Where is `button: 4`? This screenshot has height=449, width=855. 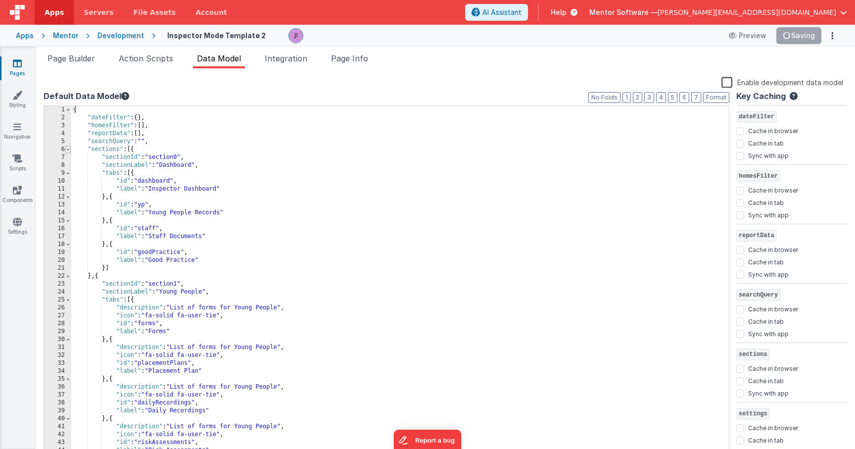 button: 4 is located at coordinates (661, 97).